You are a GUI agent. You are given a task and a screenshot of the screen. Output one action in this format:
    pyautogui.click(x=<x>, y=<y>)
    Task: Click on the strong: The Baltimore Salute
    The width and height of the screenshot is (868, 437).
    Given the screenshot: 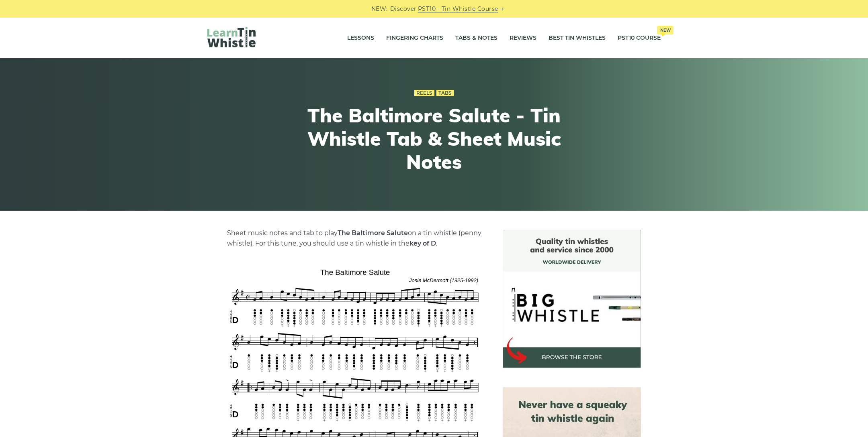 What is the action you would take?
    pyautogui.click(x=373, y=233)
    